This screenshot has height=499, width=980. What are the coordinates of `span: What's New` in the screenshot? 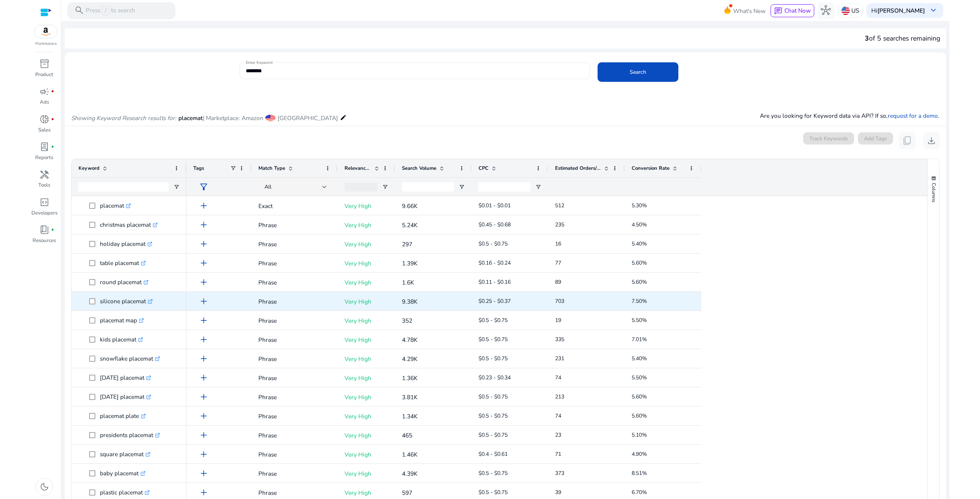 It's located at (749, 11).